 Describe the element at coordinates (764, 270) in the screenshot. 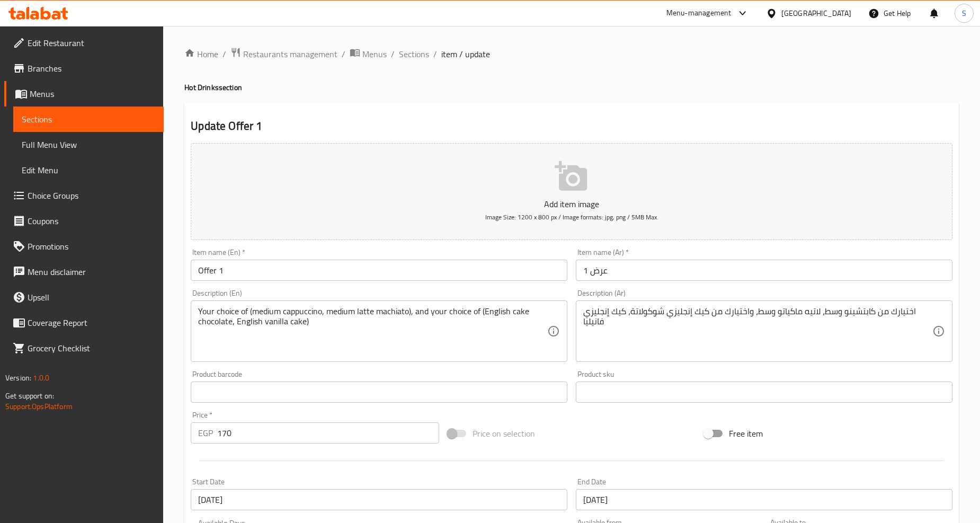

I see `input: Enter name Ar` at that location.